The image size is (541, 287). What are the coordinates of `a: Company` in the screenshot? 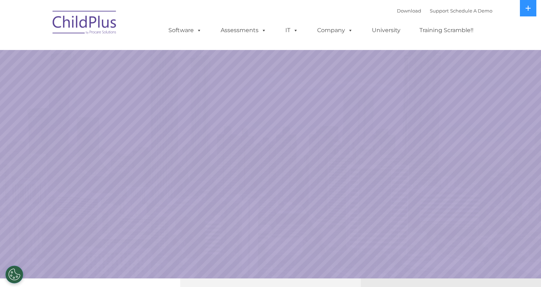 It's located at (335, 30).